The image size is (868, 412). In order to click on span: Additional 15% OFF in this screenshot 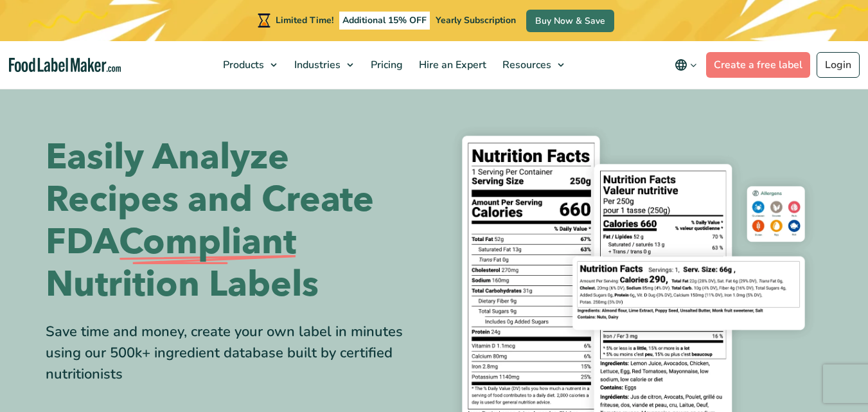, I will do `click(384, 20)`.